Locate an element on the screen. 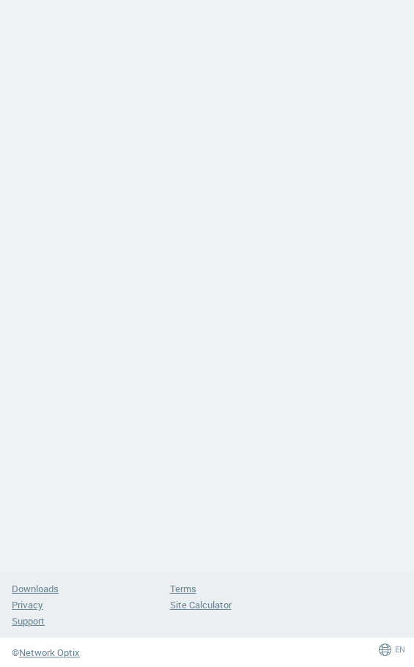  a: ©Network Optix is located at coordinates (45, 653).